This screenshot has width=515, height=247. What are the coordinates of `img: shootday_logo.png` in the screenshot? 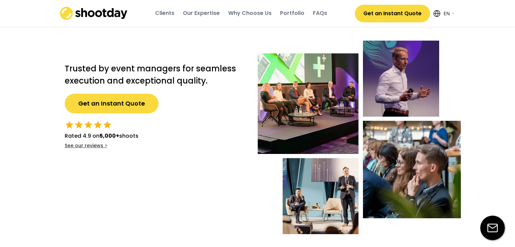 It's located at (94, 13).